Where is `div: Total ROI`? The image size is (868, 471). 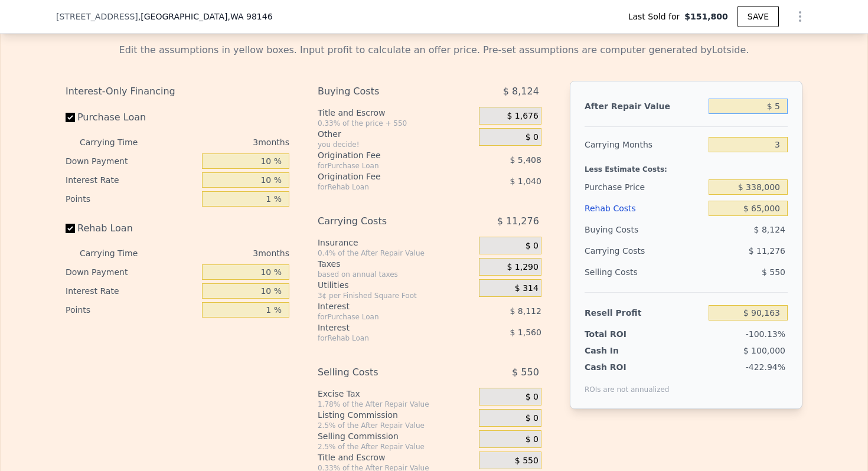
div: Total ROI is located at coordinates (621, 334).